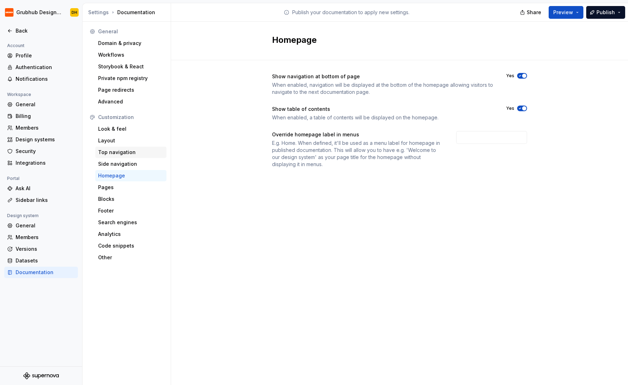 This screenshot has height=385, width=628. Describe the element at coordinates (131, 90) in the screenshot. I see `a: Page redirects` at that location.